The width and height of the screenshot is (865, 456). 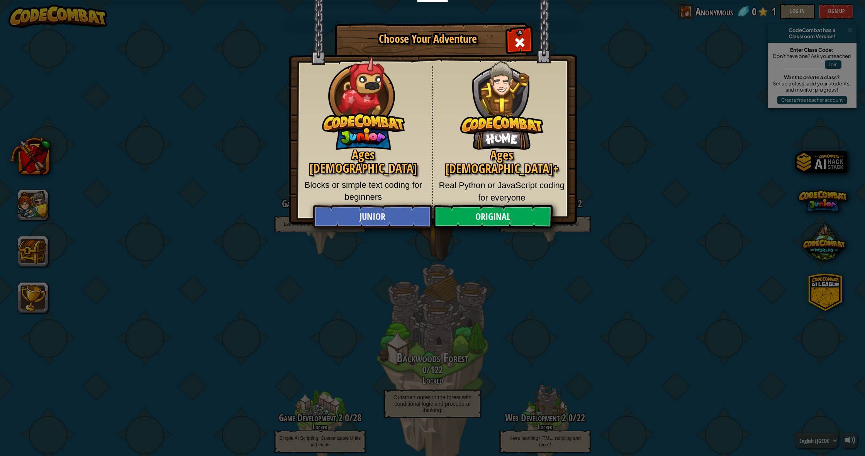 What do you see at coordinates (428, 39) in the screenshot?
I see `h1: Choose Your Adventure` at bounding box center [428, 39].